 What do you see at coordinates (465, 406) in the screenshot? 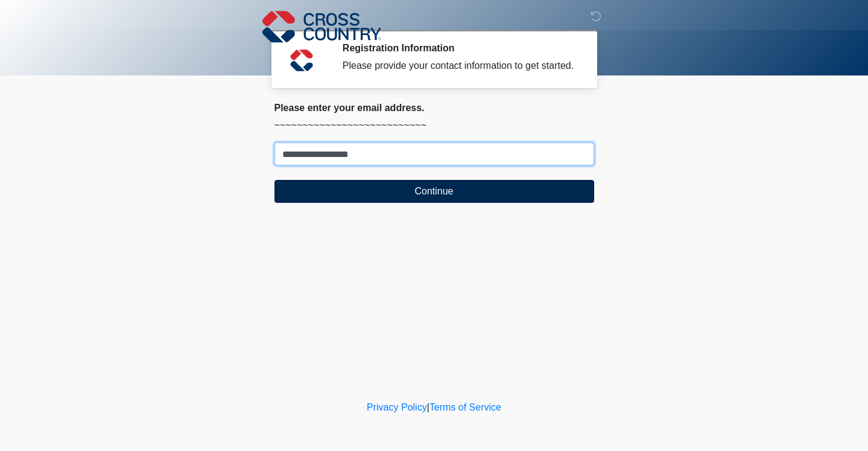
I see `a: Terms of Service` at bounding box center [465, 406].